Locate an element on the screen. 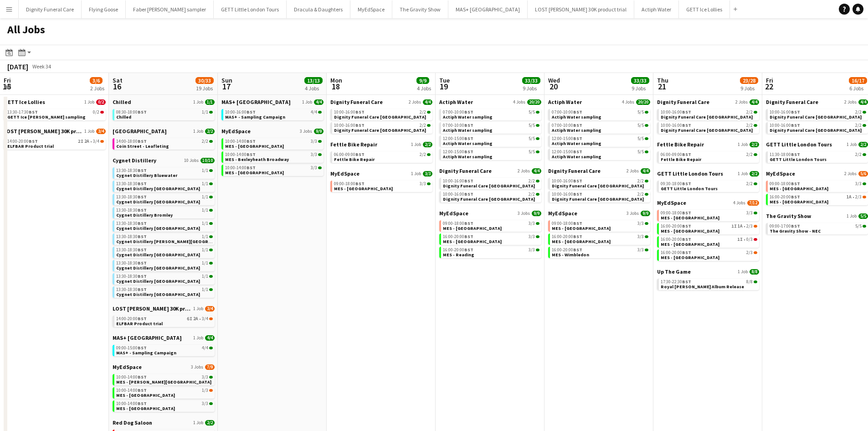  span: MyEdSpace is located at coordinates (345, 173).